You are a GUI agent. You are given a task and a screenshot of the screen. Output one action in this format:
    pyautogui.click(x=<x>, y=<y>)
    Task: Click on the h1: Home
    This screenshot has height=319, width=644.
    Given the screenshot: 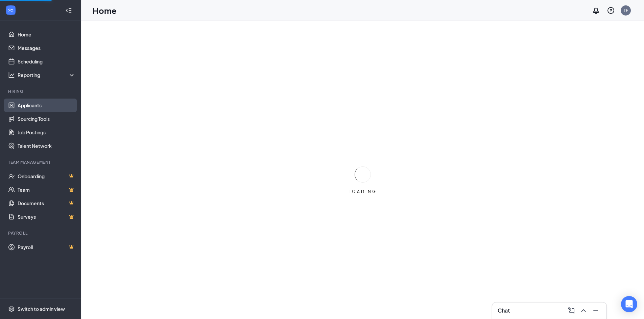 What is the action you would take?
    pyautogui.click(x=105, y=10)
    